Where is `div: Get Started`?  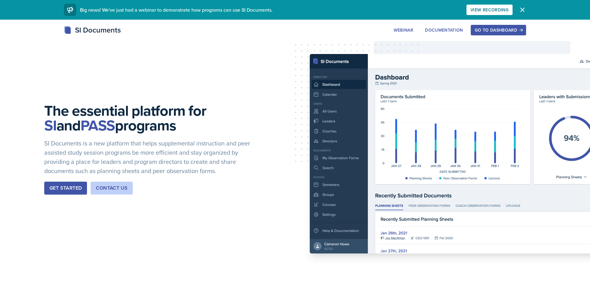 div: Get Started is located at coordinates (65, 188).